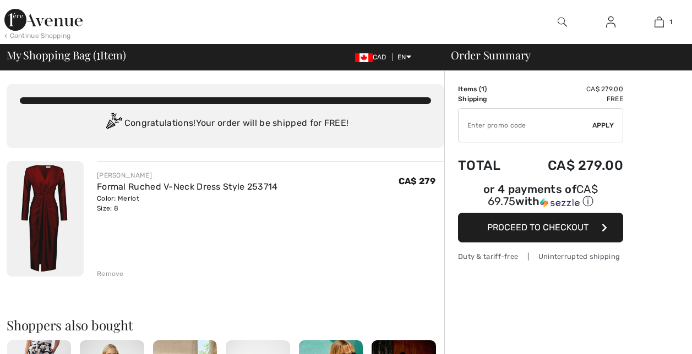  Describe the element at coordinates (113, 124) in the screenshot. I see `img: Congratulation2.svg` at that location.